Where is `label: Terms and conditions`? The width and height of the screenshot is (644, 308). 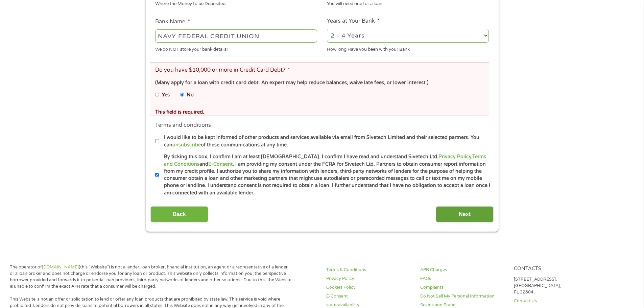
label: Terms and conditions is located at coordinates (183, 125).